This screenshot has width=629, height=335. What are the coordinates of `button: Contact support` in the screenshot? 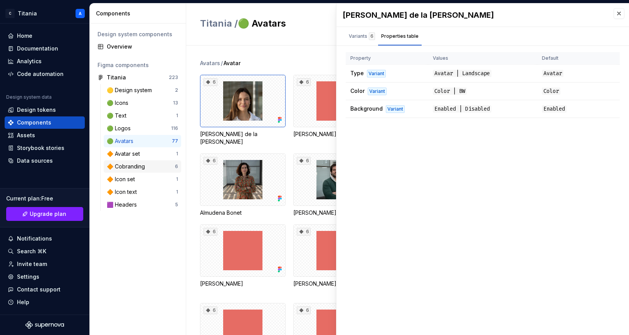 It's located at (45, 290).